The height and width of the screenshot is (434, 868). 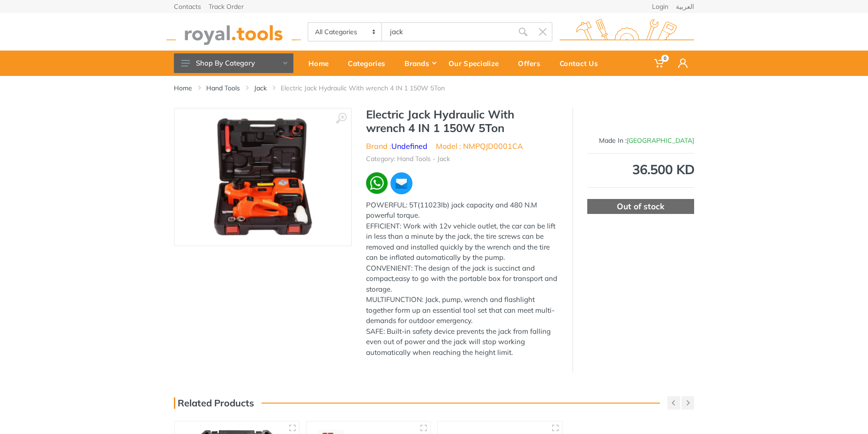 What do you see at coordinates (369, 63) in the screenshot?
I see `a: Categories` at bounding box center [369, 63].